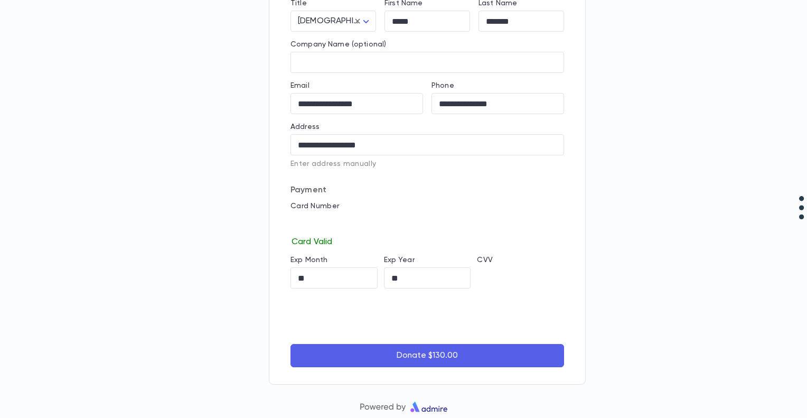 This screenshot has height=418, width=807. What do you see at coordinates (399, 260) in the screenshot?
I see `label: Exp Year` at bounding box center [399, 260].